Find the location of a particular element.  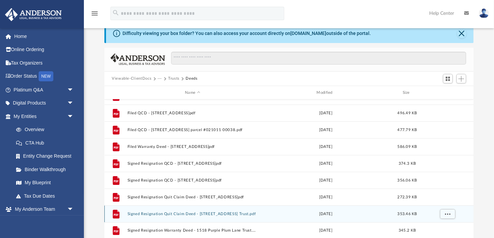

a: Platinum Q&Aarrow_drop_down is located at coordinates (44, 90).